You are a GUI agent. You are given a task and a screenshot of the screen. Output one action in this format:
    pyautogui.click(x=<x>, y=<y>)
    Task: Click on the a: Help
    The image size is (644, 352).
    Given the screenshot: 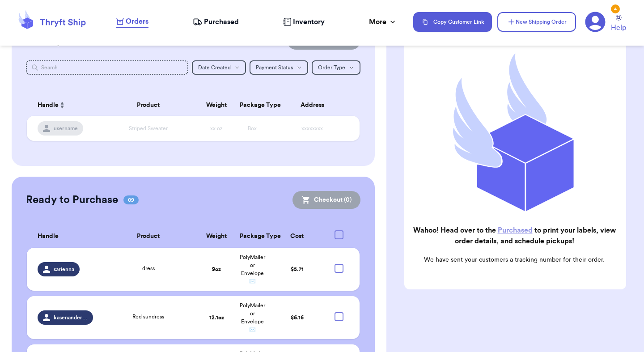 What is the action you would take?
    pyautogui.click(x=618, y=24)
    